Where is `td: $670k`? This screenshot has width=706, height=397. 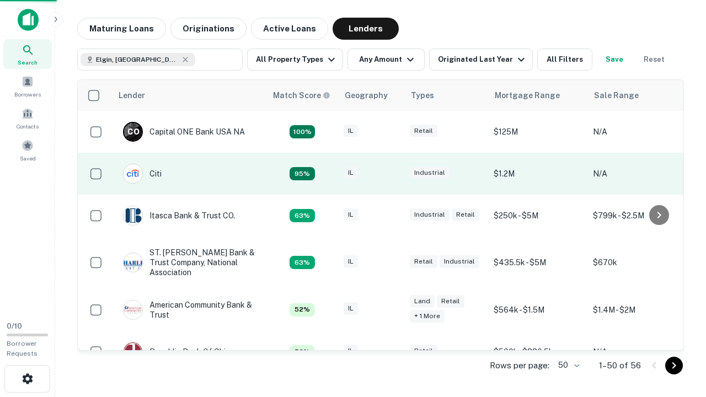
td: $670k is located at coordinates (637, 263).